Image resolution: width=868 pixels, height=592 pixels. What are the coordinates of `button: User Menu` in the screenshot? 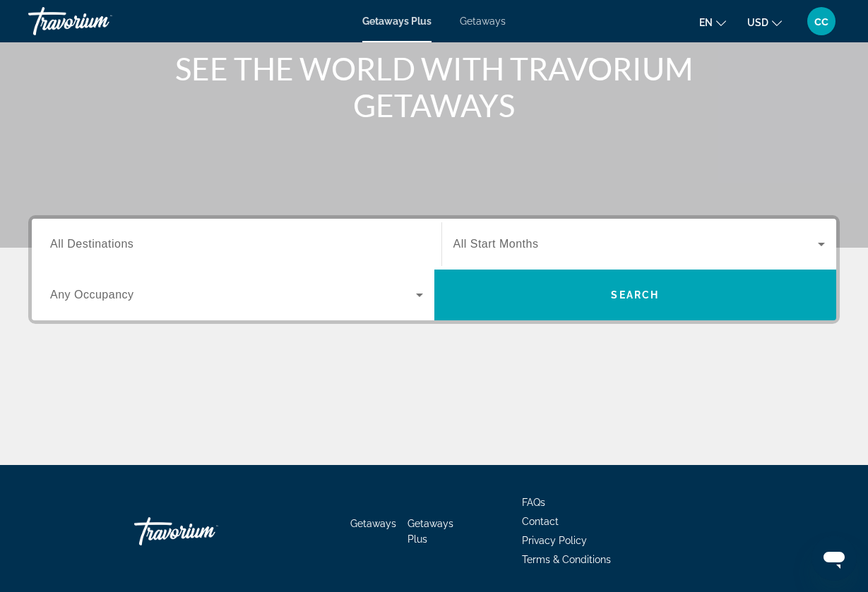 It's located at (821, 21).